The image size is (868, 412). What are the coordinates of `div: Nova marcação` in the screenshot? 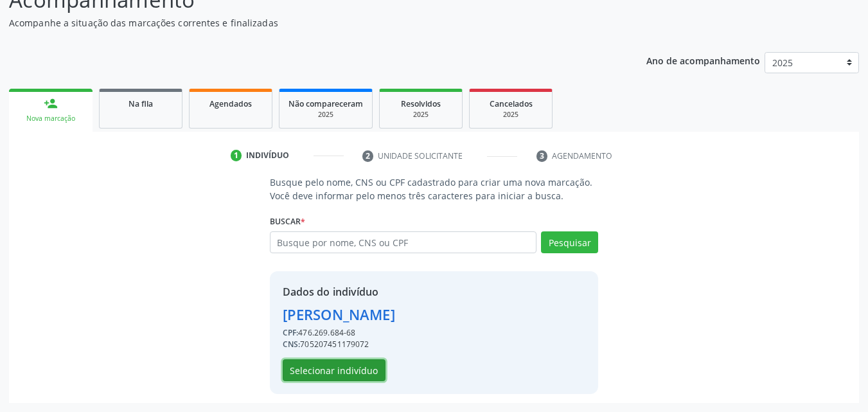 It's located at (51, 118).